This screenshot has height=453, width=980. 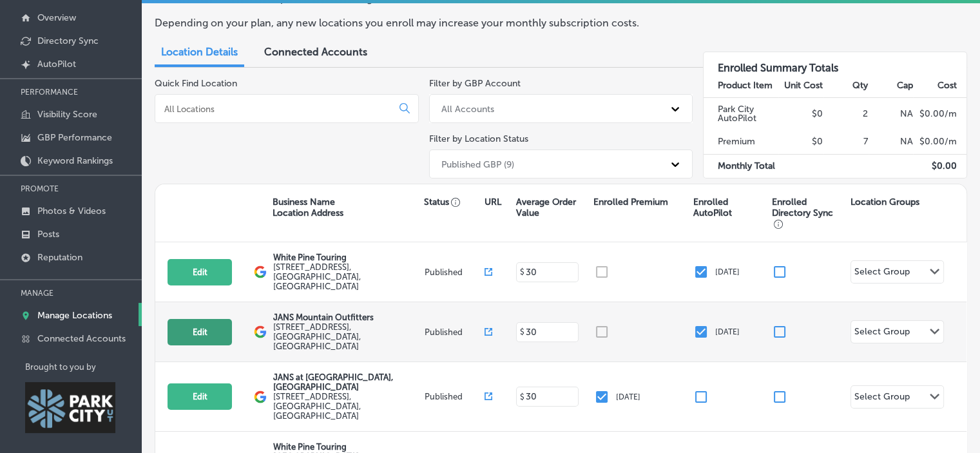 I want to click on p: URL, so click(x=493, y=202).